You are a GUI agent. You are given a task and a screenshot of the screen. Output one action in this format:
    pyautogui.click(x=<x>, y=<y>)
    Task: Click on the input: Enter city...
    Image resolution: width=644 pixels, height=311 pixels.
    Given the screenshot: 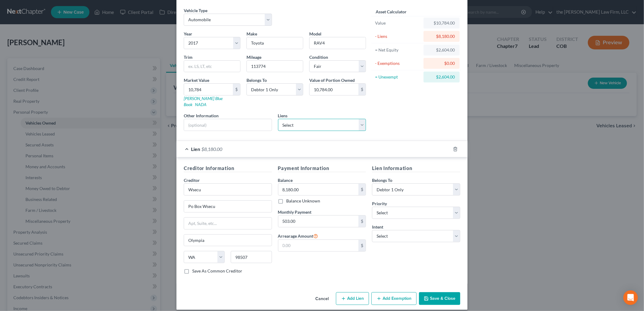 What is the action you would take?
    pyautogui.click(x=228, y=241)
    